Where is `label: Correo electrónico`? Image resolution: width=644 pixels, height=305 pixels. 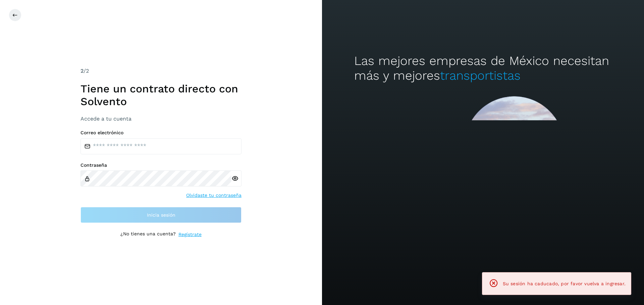 label: Correo electrónico is located at coordinates (161, 133).